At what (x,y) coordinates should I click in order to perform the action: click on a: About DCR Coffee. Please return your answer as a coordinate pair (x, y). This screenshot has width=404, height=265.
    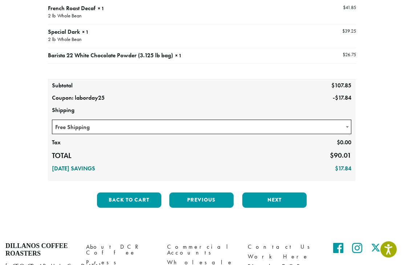
    Looking at the image, I should click on (121, 250).